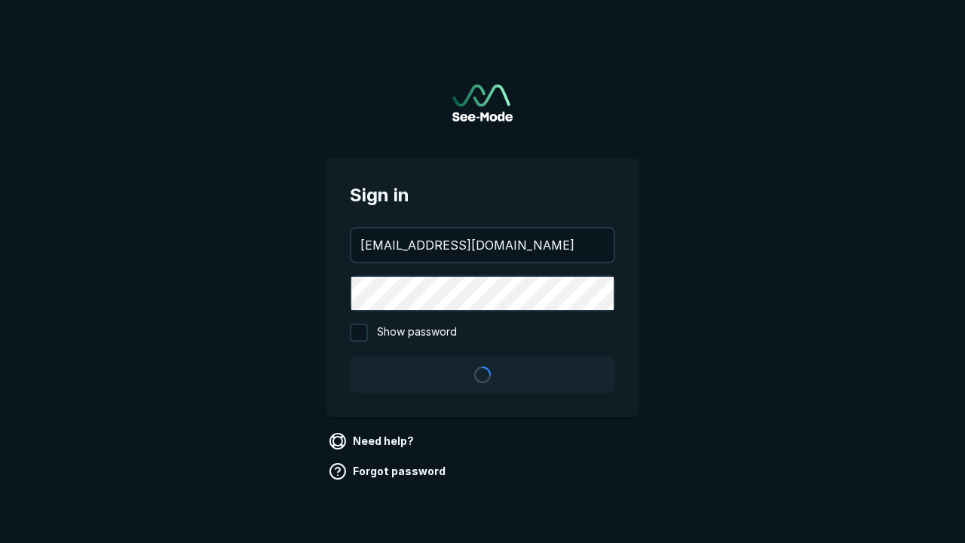 The height and width of the screenshot is (543, 965). Describe the element at coordinates (482, 245) in the screenshot. I see `input: your@email.com` at that location.